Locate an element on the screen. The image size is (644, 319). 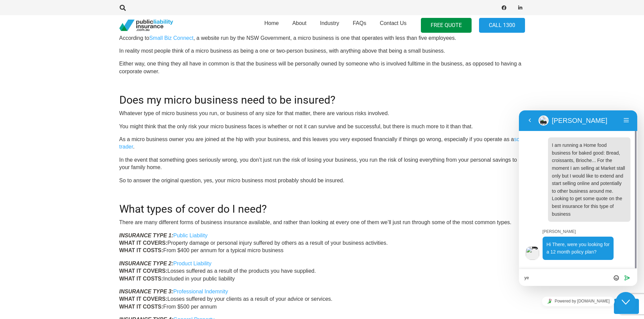
p: Losses suffered as a result of the products you have supplied. Included in your public liability is located at coordinates (322, 271).